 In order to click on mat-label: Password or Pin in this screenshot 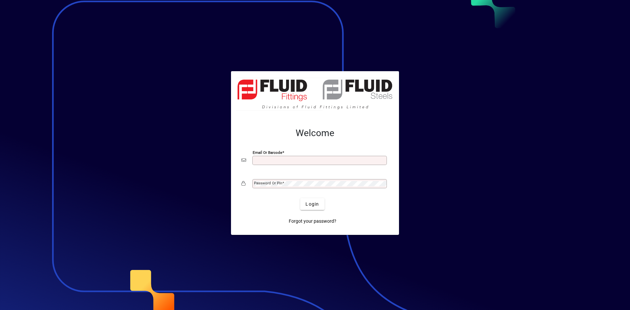, I will do `click(268, 183)`.